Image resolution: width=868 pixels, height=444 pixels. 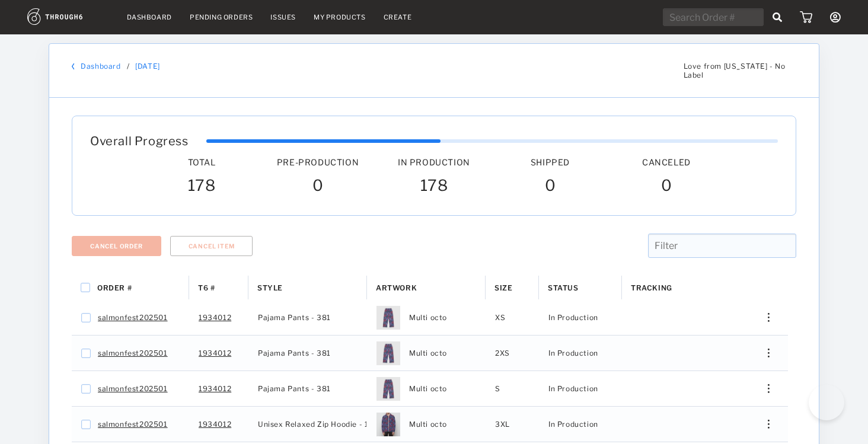 I want to click on span: Cancel Order, so click(x=116, y=246).